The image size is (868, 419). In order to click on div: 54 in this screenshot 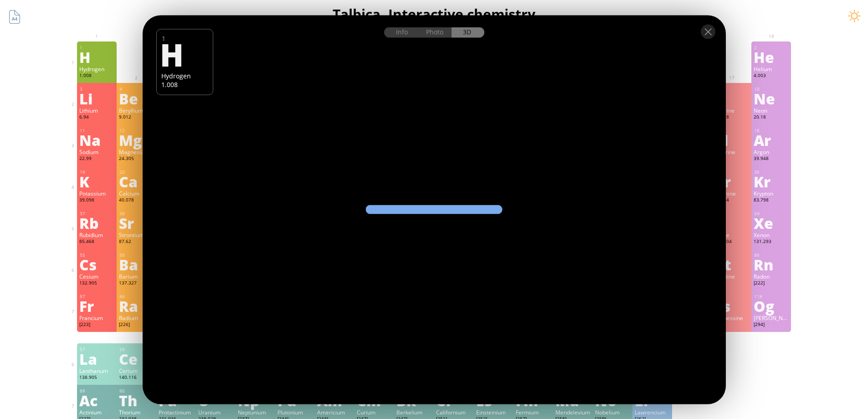, I will do `click(772, 213)`.